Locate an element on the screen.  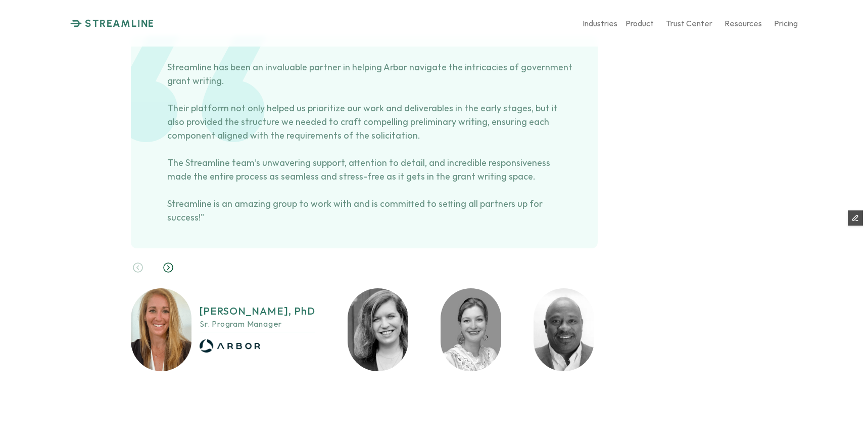
a: Pricing is located at coordinates (785, 24).